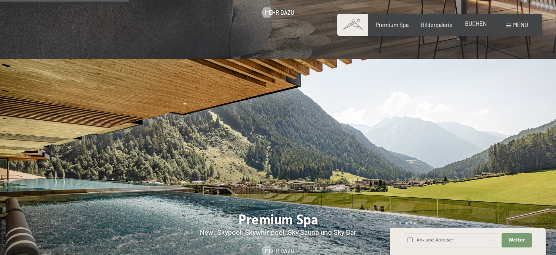 The width and height of the screenshot is (556, 255). Describe the element at coordinates (517, 240) in the screenshot. I see `button: Weiter` at that location.